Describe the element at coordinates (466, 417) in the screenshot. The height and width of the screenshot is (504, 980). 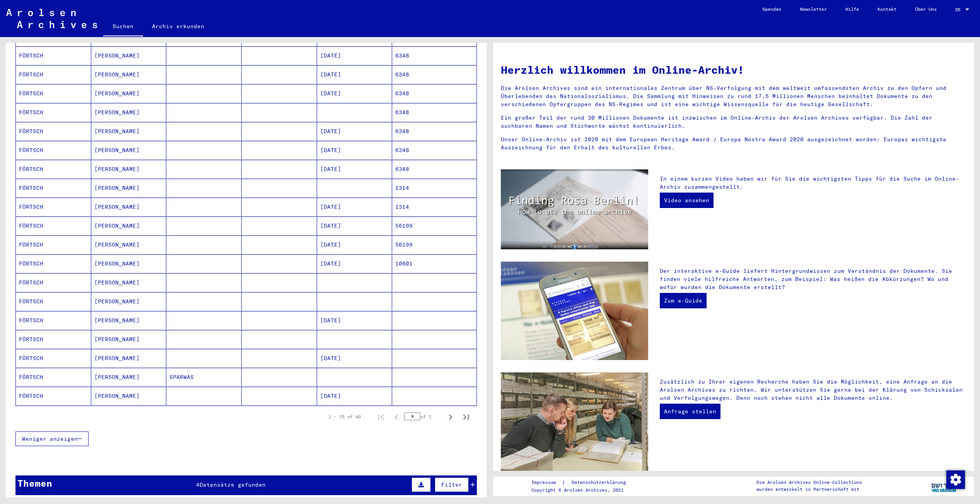
I see `button: Last page` at that location.